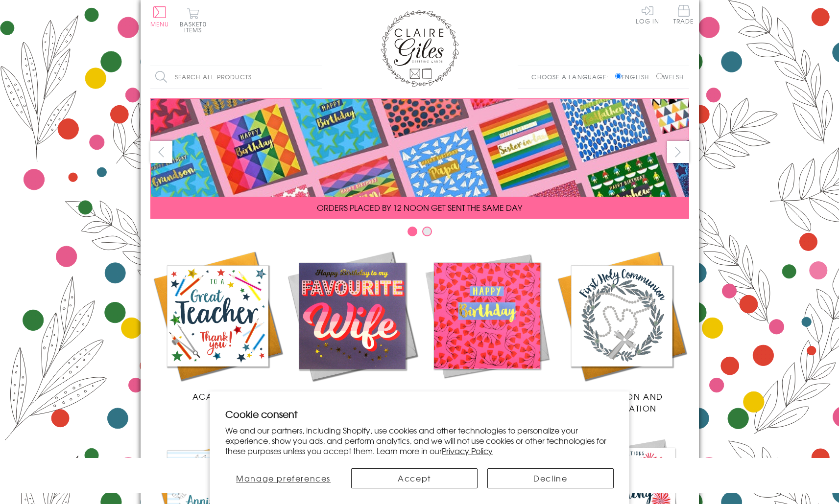 The height and width of the screenshot is (504, 839). Describe the element at coordinates (634, 77) in the screenshot. I see `label: English` at that location.